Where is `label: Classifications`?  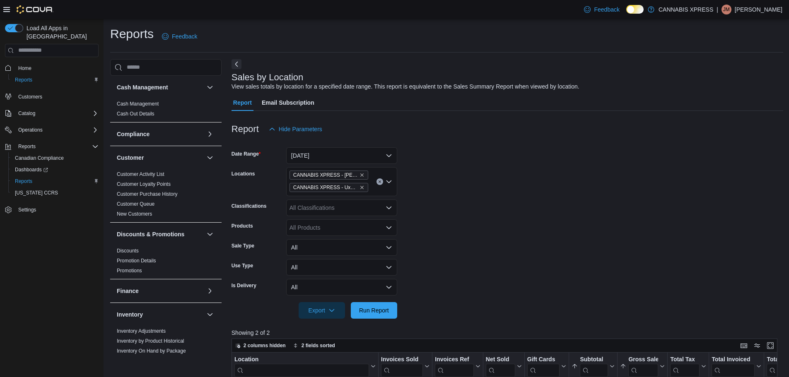 label: Classifications is located at coordinates (249, 206).